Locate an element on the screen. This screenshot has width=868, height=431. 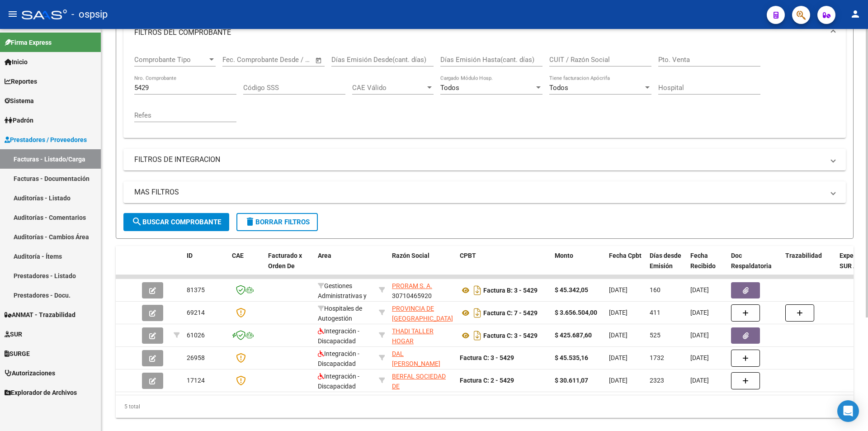
span: Padrón is located at coordinates (19, 120).